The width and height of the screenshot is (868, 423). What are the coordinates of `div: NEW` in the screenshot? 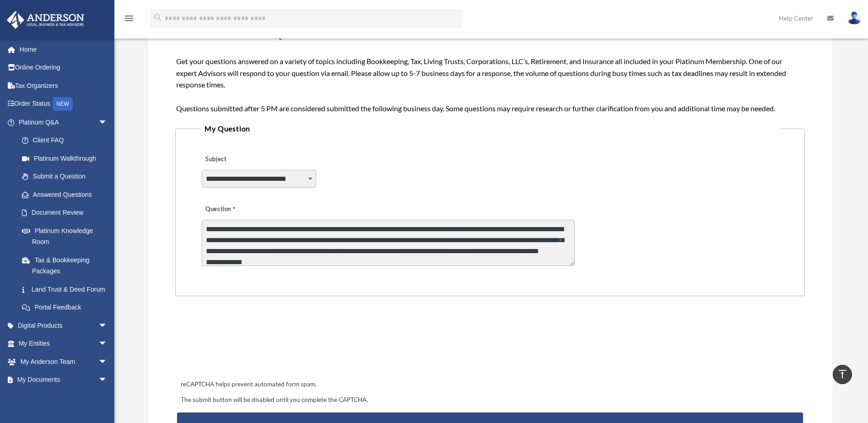 It's located at (63, 104).